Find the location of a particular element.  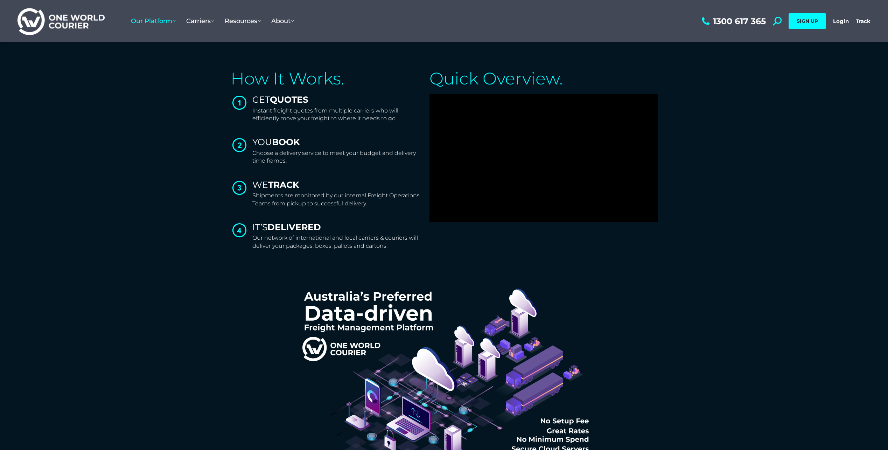

a: Our Platform is located at coordinates (153, 21).